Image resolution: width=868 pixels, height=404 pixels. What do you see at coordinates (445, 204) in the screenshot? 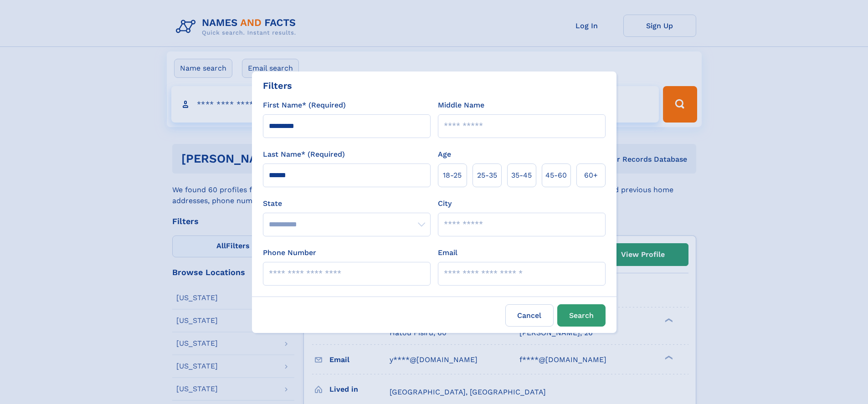
I see `label: City` at bounding box center [445, 204].